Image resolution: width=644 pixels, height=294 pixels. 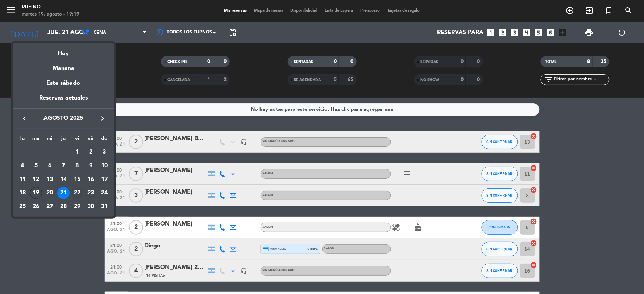 What do you see at coordinates (49, 166) in the screenshot?
I see `td: 6 de agosto de 2025` at bounding box center [49, 166].